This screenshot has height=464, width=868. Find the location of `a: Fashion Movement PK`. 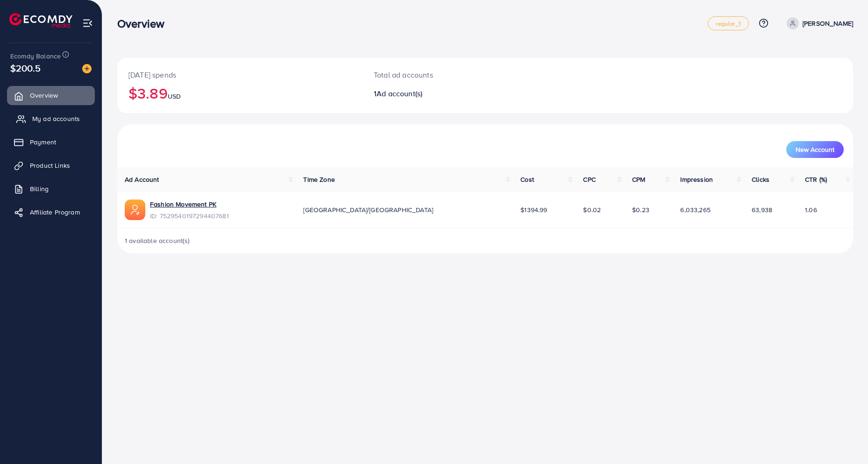

a: Fashion Movement PK is located at coordinates (189, 205).